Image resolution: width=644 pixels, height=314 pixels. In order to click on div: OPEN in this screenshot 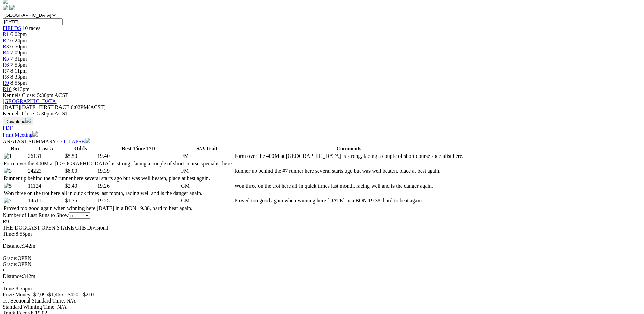, I will do `click(322, 264)`.